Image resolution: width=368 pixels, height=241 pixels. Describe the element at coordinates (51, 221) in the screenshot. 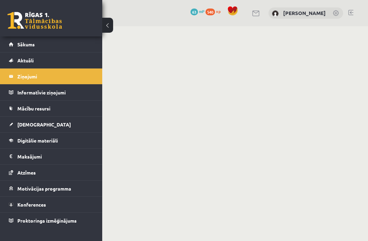

I see `a: Proktoringa izmēģinājums` at that location.